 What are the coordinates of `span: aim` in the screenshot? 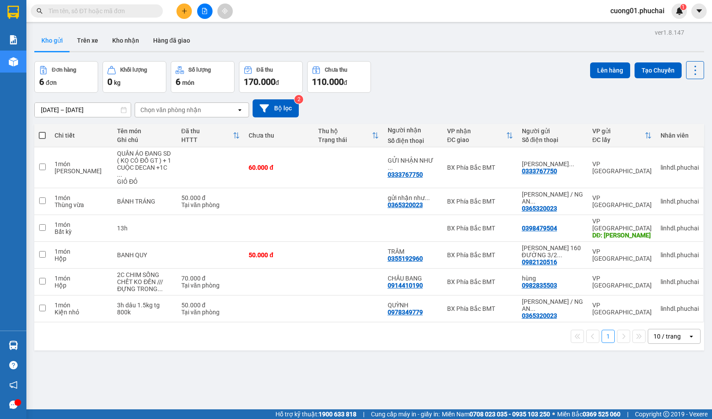 It's located at (225, 11).